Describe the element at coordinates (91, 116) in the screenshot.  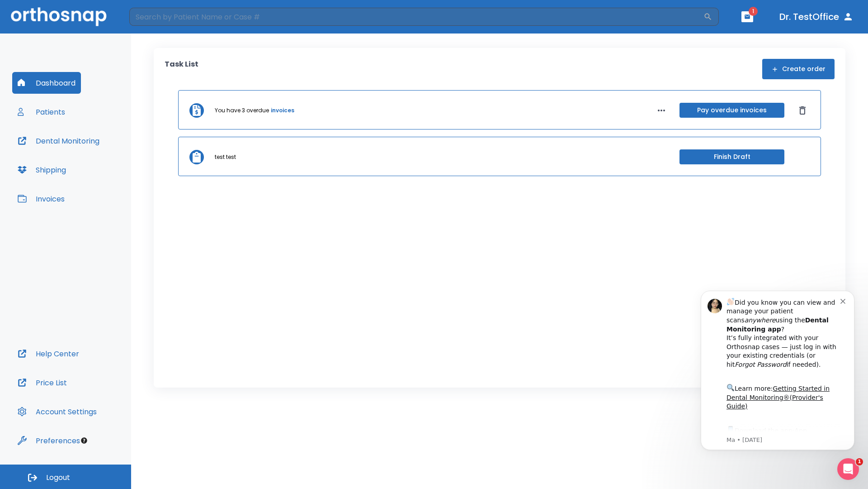
I see `a: Getting Started in Dental Monitoring` at that location.